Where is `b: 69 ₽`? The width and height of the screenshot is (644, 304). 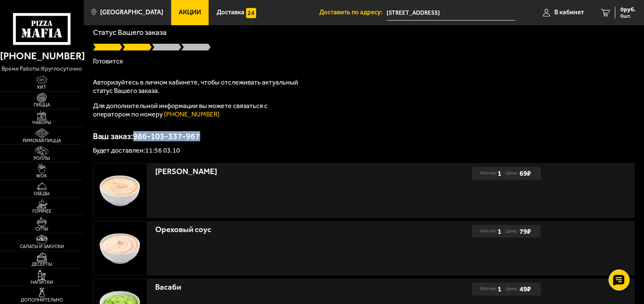 b: 69 ₽ is located at coordinates (525, 173).